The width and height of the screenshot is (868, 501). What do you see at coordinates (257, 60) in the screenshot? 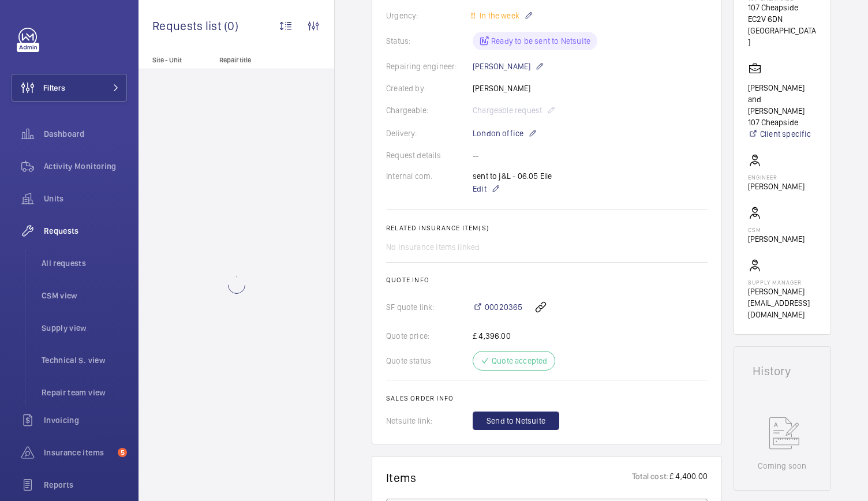
I see `p: Repair title` at bounding box center [257, 60].